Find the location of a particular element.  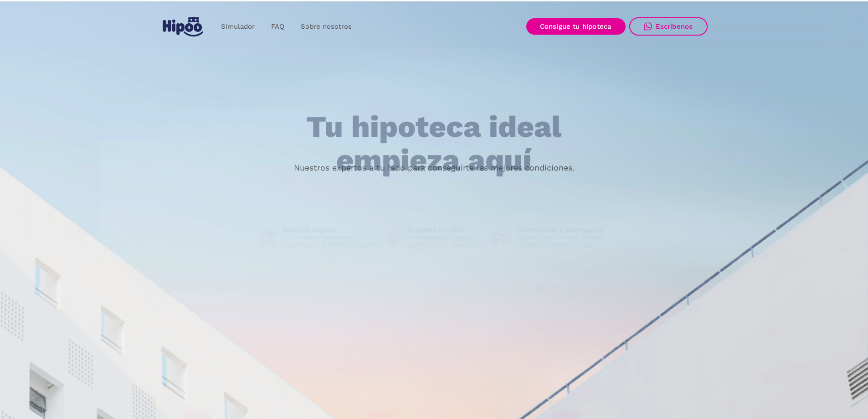

a: Consigue tu hipoteca is located at coordinates (576, 27).